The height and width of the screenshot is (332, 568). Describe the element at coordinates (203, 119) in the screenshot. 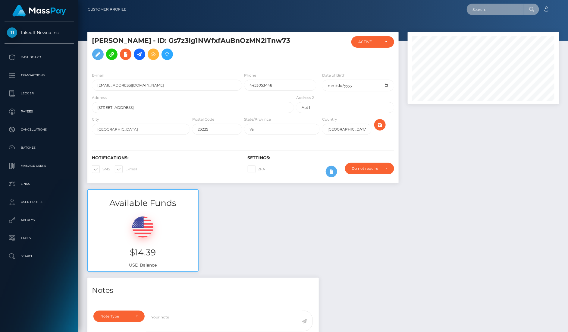

I see `label: Postal Code` at that location.